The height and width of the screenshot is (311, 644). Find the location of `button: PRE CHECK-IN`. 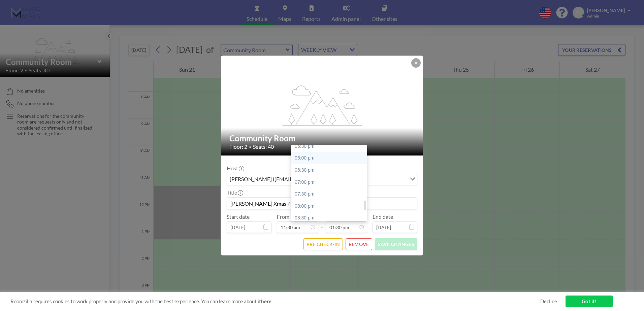

button: PRE CHECK-IN is located at coordinates (323, 244).